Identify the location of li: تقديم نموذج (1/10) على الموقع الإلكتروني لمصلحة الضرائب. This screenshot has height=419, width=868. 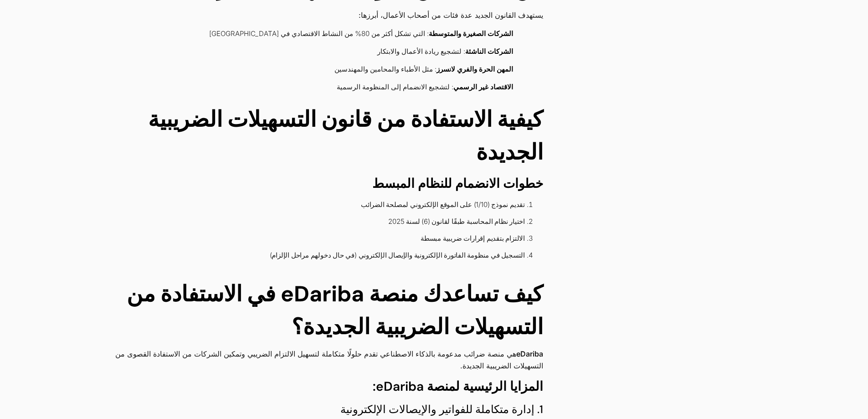
(315, 205).